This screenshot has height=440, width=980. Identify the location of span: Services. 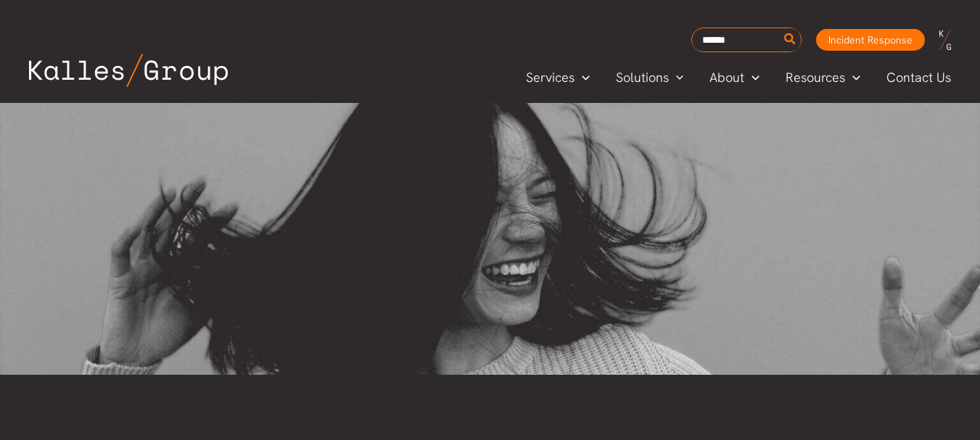
(550, 78).